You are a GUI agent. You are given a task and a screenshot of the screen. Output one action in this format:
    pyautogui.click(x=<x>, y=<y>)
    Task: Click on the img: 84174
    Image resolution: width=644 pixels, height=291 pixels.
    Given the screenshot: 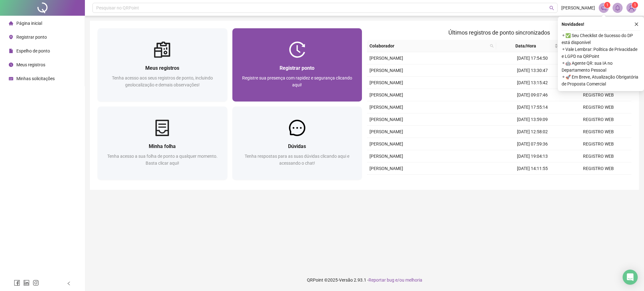 What is the action you would take?
    pyautogui.click(x=631, y=8)
    